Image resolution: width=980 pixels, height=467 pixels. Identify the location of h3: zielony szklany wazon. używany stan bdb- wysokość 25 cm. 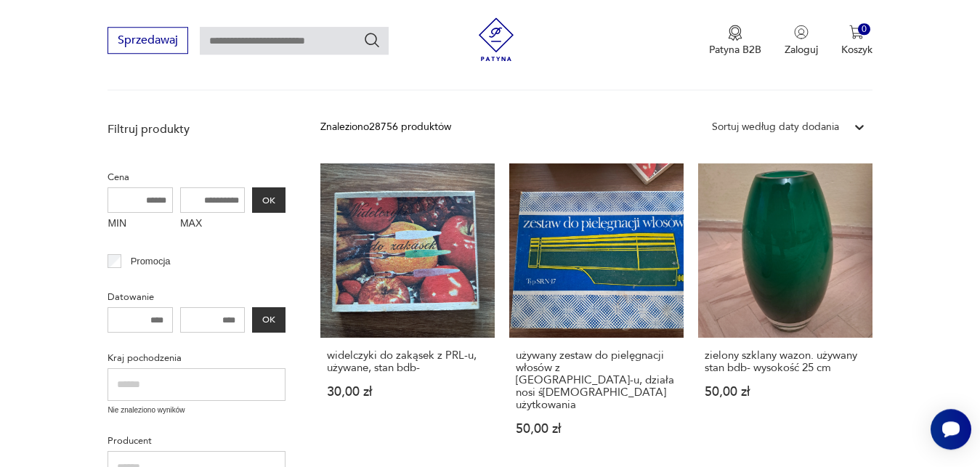
(785, 362).